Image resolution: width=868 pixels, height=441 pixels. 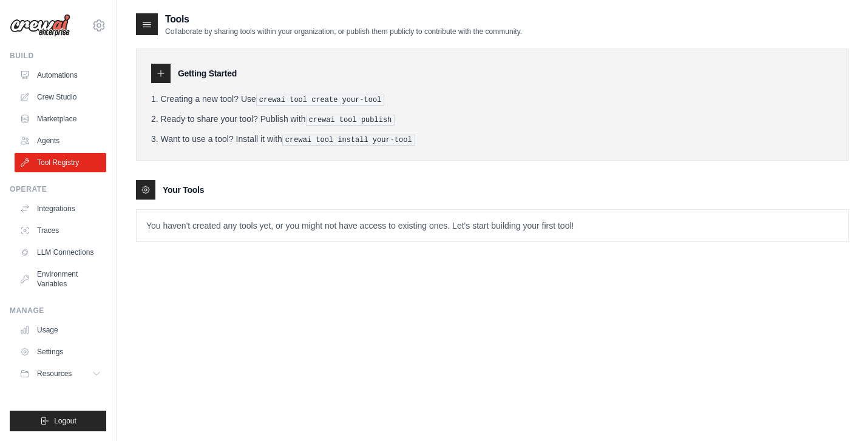 I want to click on a: Integrations, so click(x=60, y=209).